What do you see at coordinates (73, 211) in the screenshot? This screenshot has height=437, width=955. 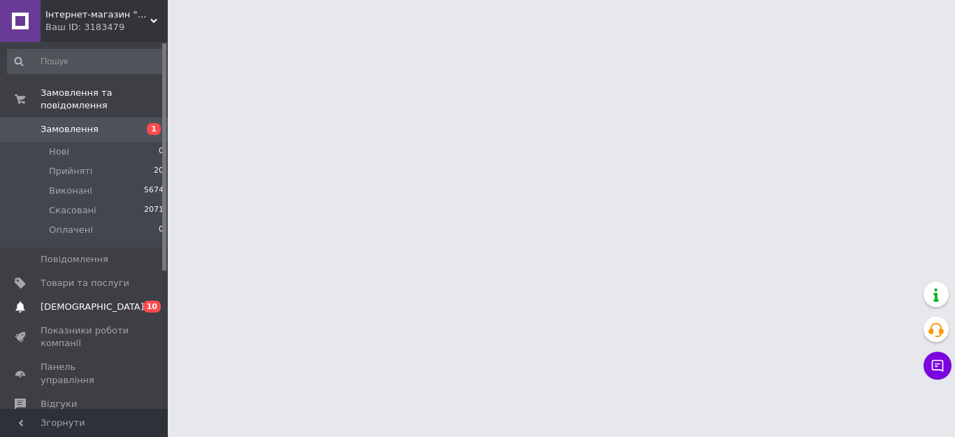 I see `span: Скасовані` at bounding box center [73, 211].